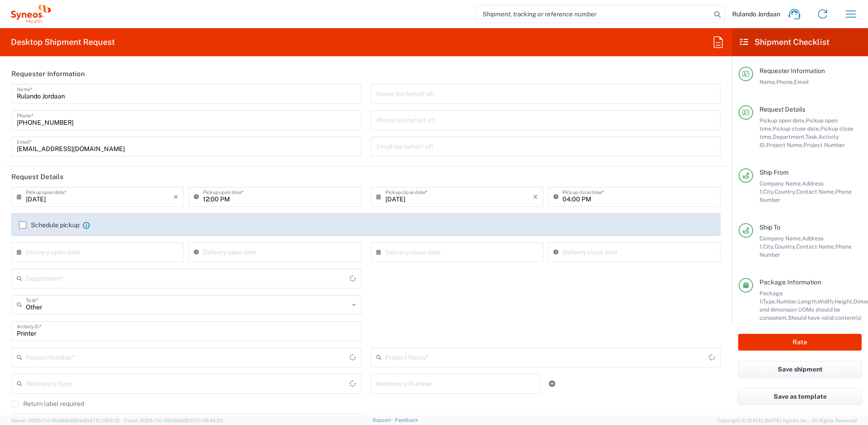 The image size is (868, 425). I want to click on span: Should have valid content(s), so click(824, 318).